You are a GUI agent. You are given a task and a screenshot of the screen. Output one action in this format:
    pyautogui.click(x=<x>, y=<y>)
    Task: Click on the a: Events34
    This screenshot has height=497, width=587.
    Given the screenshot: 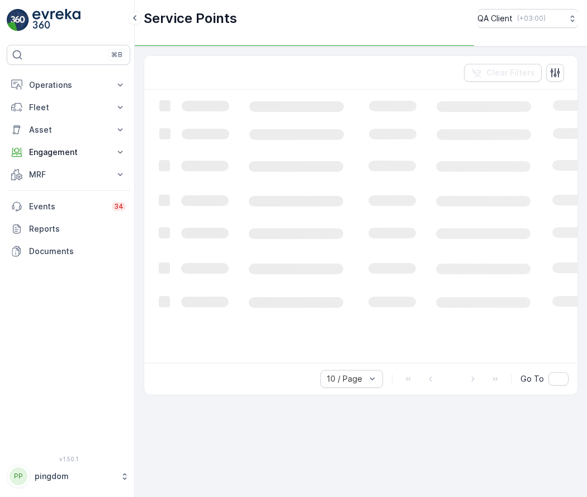 What is the action you would take?
    pyautogui.click(x=68, y=206)
    